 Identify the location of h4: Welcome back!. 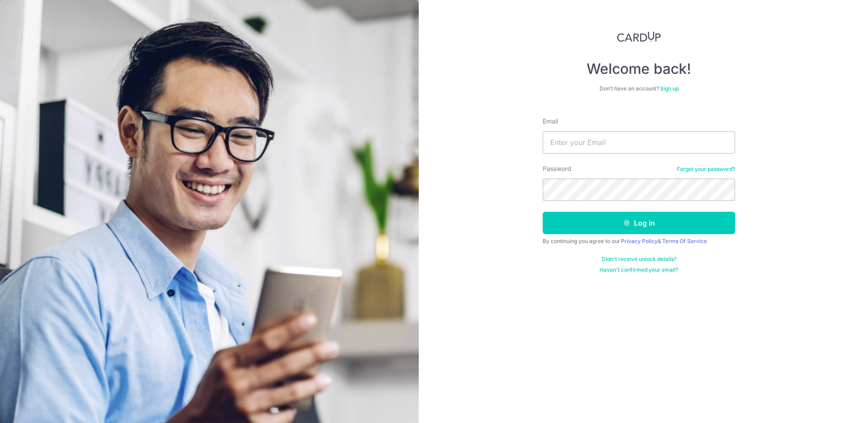
(639, 69).